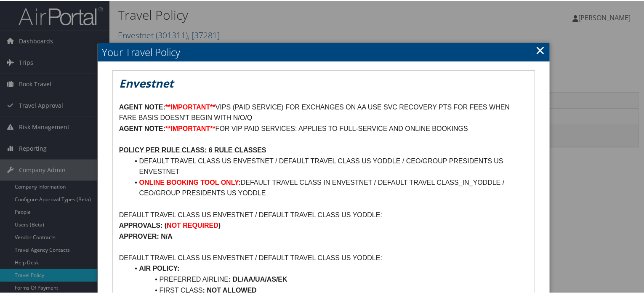 The height and width of the screenshot is (293, 644). I want to click on strong: APPROVALS: (, so click(143, 224).